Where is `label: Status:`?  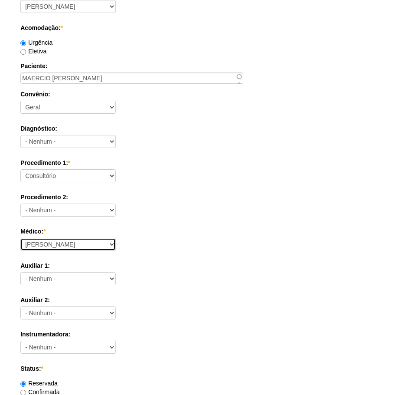 label: Status: is located at coordinates (204, 368).